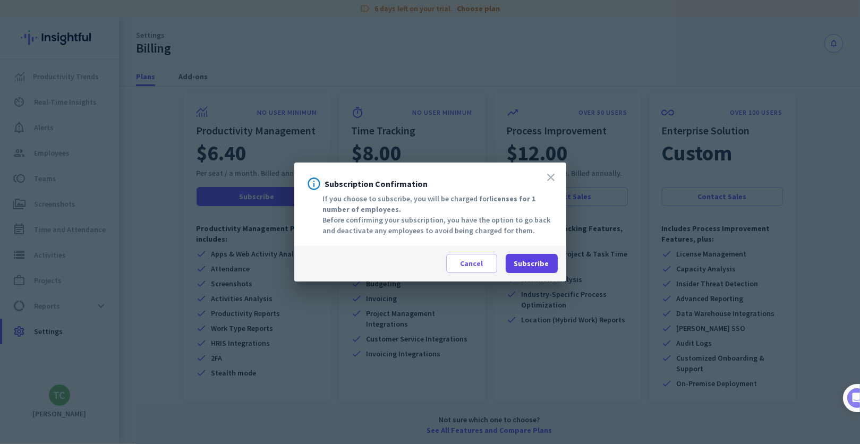  Describe the element at coordinates (552, 178) in the screenshot. I see `i: close` at that location.